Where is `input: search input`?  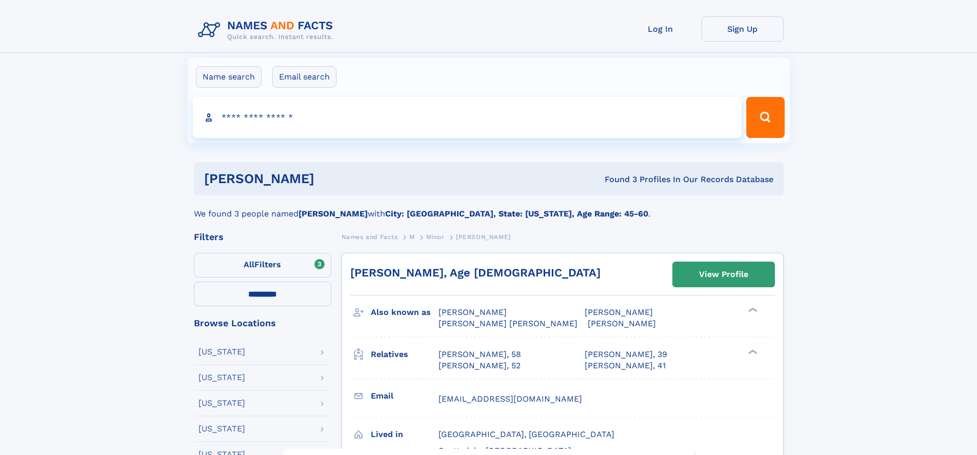
input: search input is located at coordinates (467, 117).